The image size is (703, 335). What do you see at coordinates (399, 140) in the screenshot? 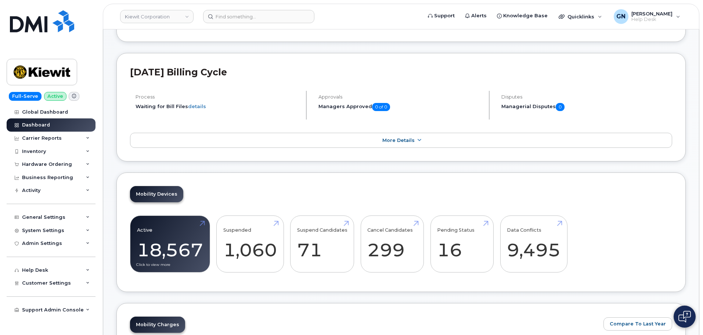
I see `span: More Details` at bounding box center [399, 140].